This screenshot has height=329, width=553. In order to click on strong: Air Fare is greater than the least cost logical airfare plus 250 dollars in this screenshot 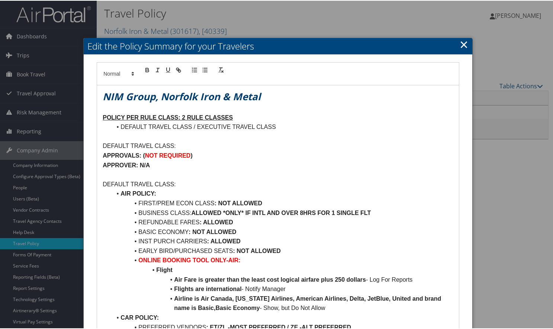, I will do `click(270, 278)`.